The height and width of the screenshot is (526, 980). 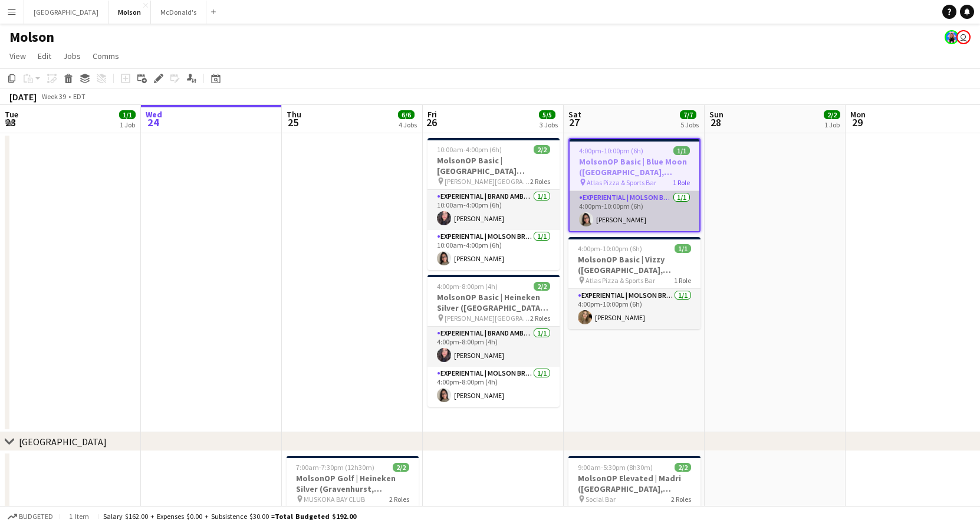 I want to click on div: 4 Jobs, so click(x=408, y=125).